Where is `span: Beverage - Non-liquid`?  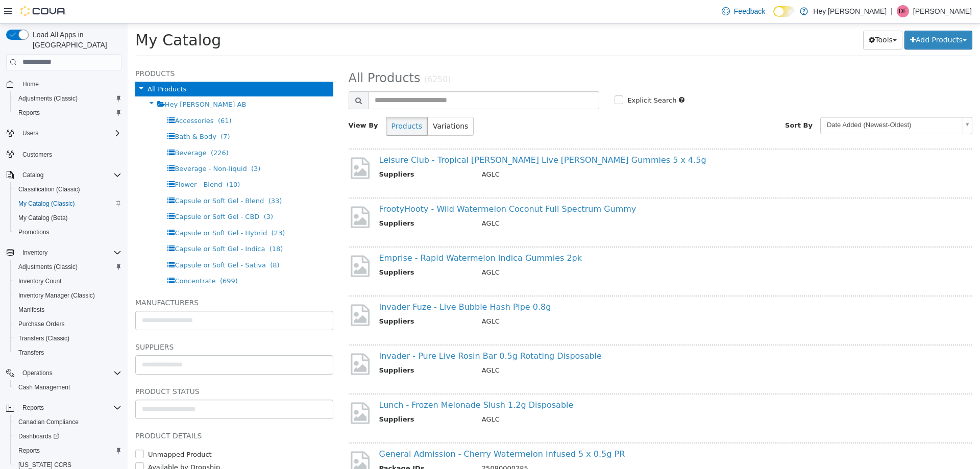
span: Beverage - Non-liquid is located at coordinates (83, 145).